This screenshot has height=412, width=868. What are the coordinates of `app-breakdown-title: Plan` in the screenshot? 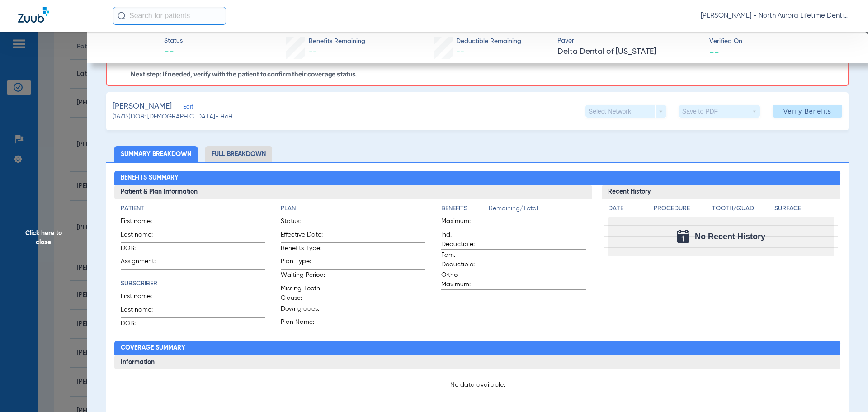 It's located at (352, 208).